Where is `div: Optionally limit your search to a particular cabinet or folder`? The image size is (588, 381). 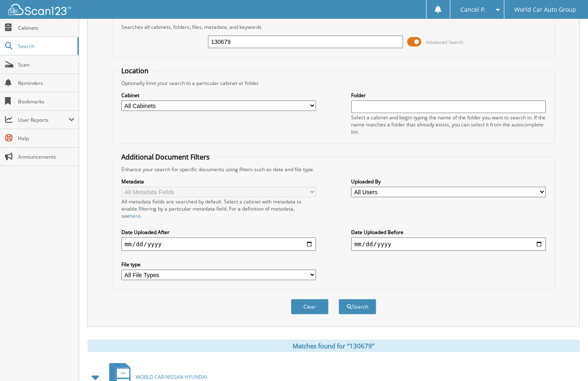 div: Optionally limit your search to a particular cabinet or folder is located at coordinates (334, 83).